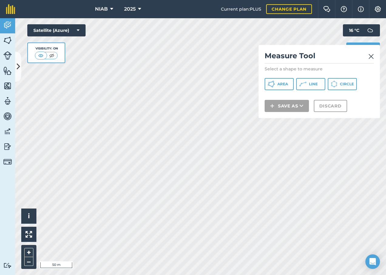  What do you see at coordinates (289, 9) in the screenshot?
I see `a: Change plan` at bounding box center [289, 9].